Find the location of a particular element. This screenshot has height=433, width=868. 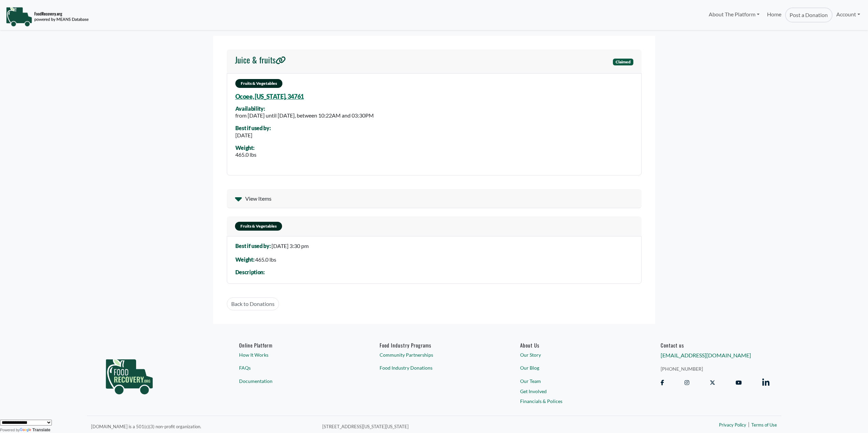

a: How It Works is located at coordinates (293, 355).